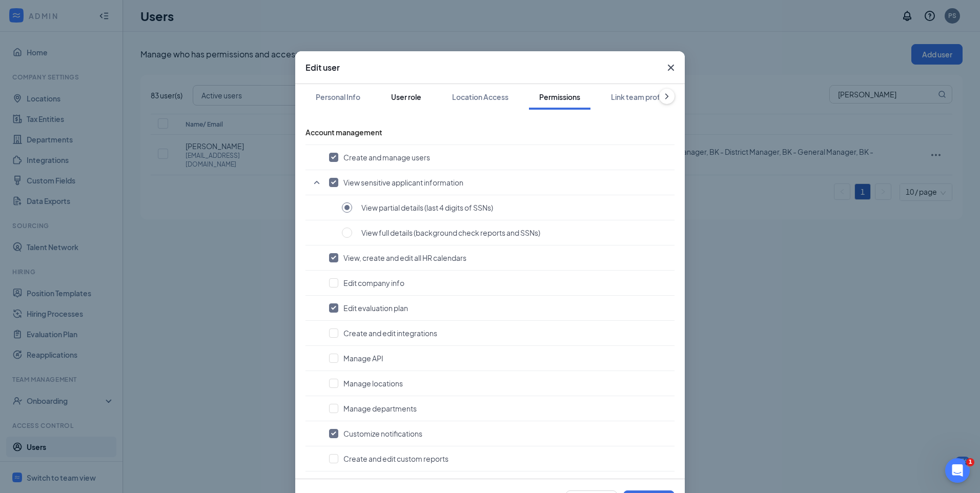  I want to click on button: Create and edit integrations, so click(499, 333).